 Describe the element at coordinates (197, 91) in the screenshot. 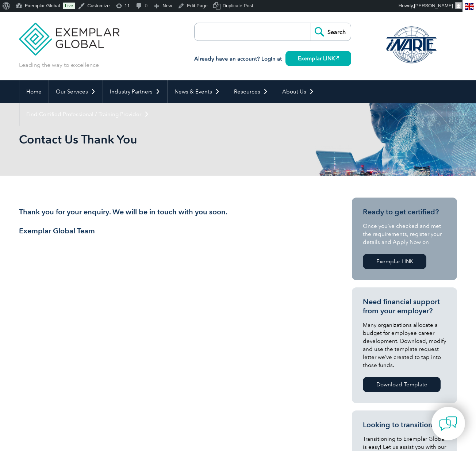

I see `a: News & Events` at that location.